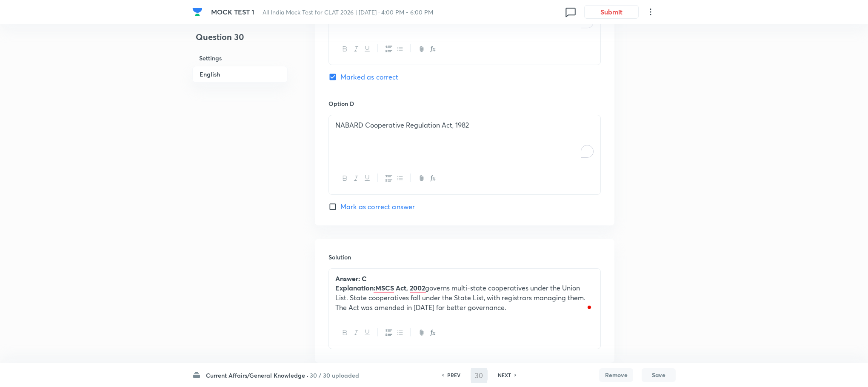 This screenshot has height=387, width=868. What do you see at coordinates (232, 11) in the screenshot?
I see `span: MOCK TEST 1` at bounding box center [232, 11].